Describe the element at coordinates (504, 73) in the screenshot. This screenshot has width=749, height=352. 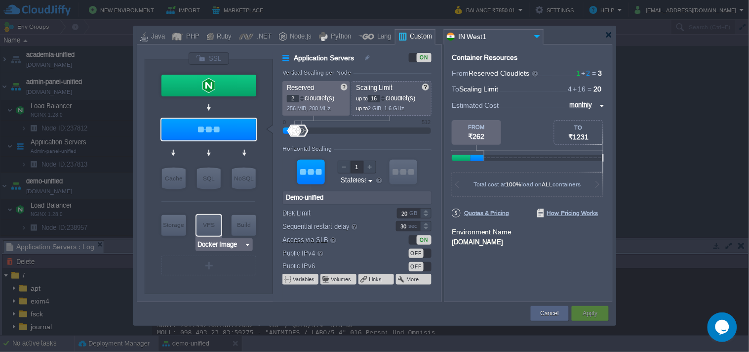
I see `span: Reserved Cloudlets` at that location.